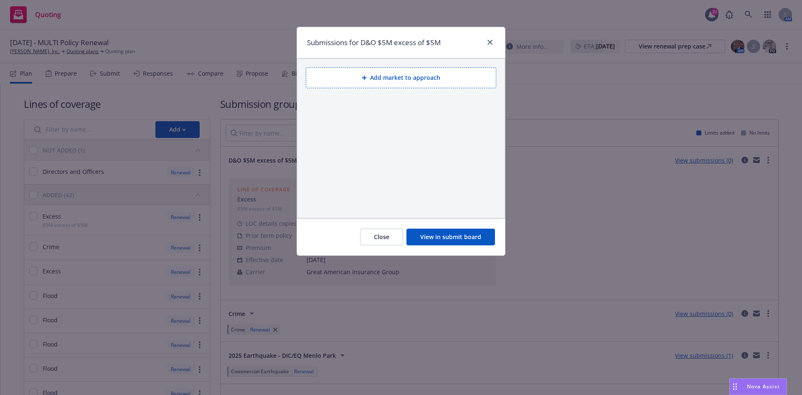 This screenshot has width=802, height=395. Describe the element at coordinates (758, 386) in the screenshot. I see `button: Nova Assist` at that location.